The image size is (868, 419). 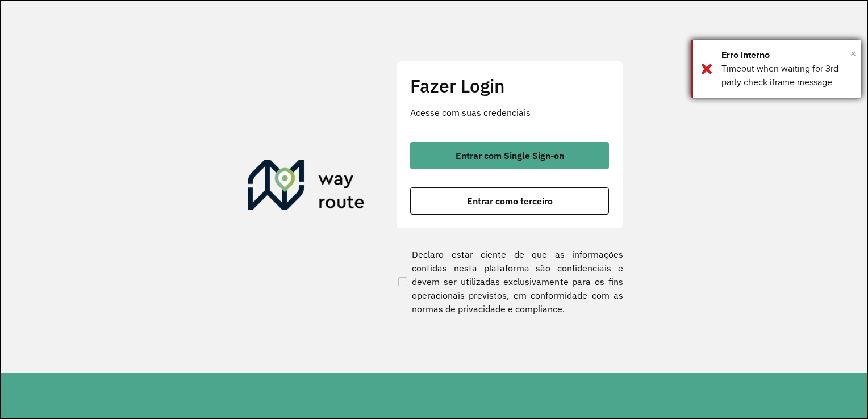 I want to click on label: Declaro estar ciente de que as informações contidas nesta plataforma são confidenciais e devem se..., so click(x=510, y=282).